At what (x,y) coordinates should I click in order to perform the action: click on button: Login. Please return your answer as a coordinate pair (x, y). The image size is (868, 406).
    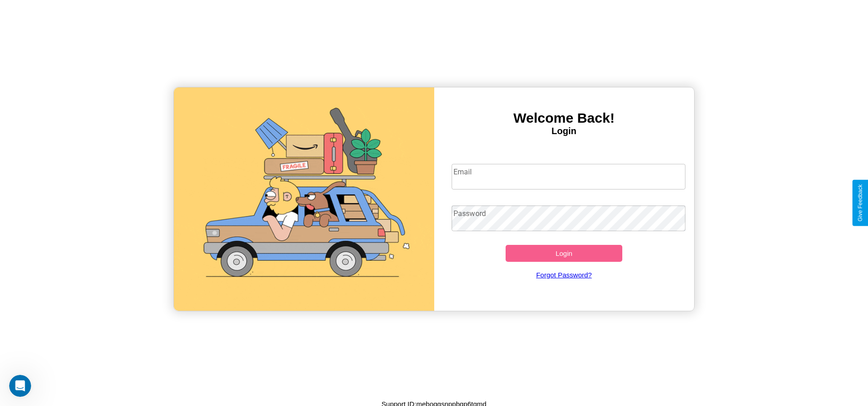
    Looking at the image, I should click on (564, 253).